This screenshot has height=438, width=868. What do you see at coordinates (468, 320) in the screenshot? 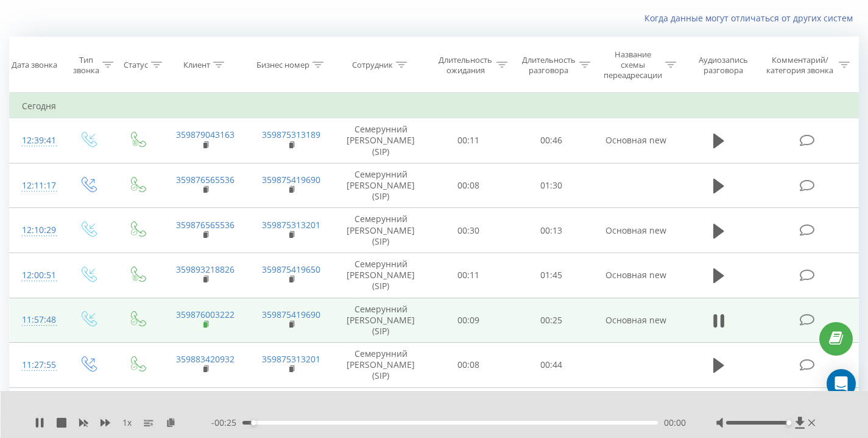
I see `td: 00:09` at bounding box center [468, 320].